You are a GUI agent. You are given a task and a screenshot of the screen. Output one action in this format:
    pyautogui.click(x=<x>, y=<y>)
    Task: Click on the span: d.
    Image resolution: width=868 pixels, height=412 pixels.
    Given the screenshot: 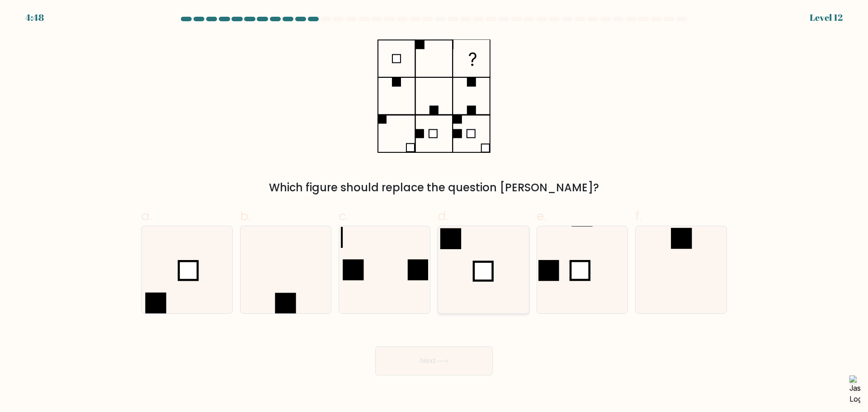 What is the action you would take?
    pyautogui.click(x=444, y=216)
    